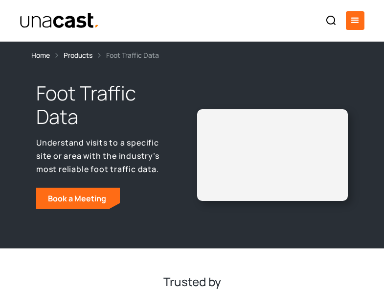 The height and width of the screenshot is (294, 384). What do you see at coordinates (192, 282) in the screenshot?
I see `h2: Trusted by` at bounding box center [192, 282].